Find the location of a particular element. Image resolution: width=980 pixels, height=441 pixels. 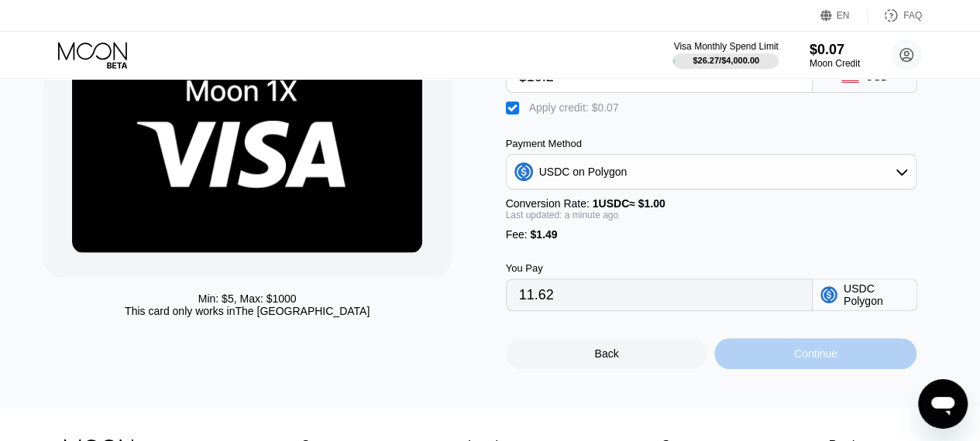

div: $0.07 is located at coordinates (834, 49).